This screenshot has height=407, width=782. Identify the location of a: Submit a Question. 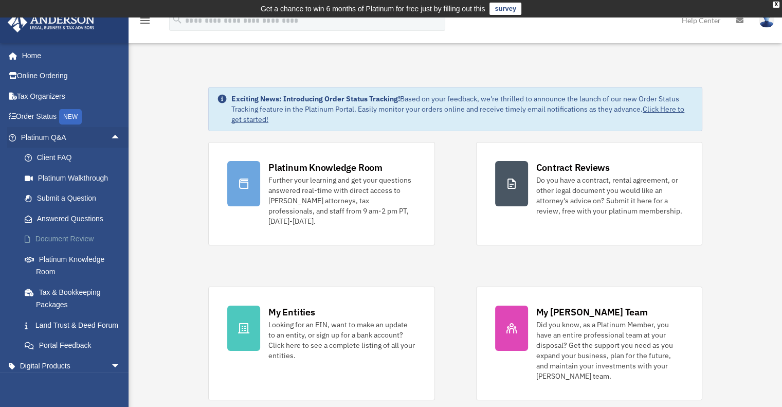
(75, 199).